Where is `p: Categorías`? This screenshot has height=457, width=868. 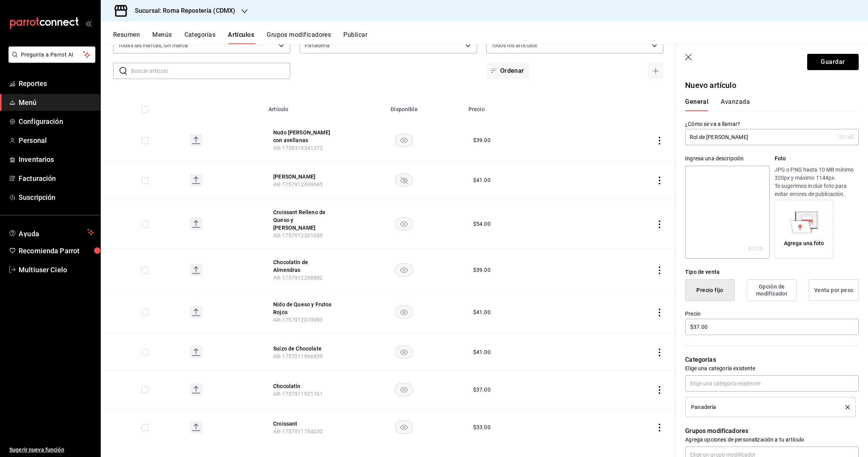 p: Categorías is located at coordinates (771, 360).